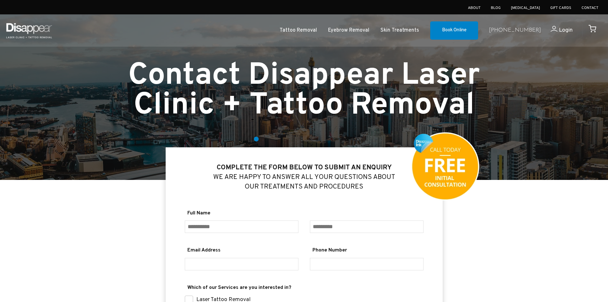 This screenshot has height=302, width=608. What do you see at coordinates (561, 8) in the screenshot?
I see `a: Gift Cards` at bounding box center [561, 8].